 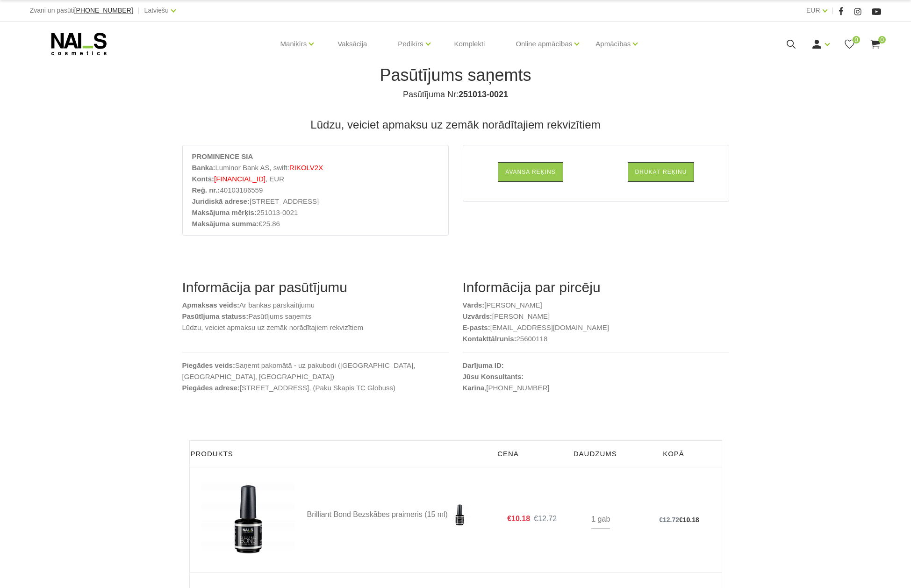 What do you see at coordinates (81, 10) in the screenshot?
I see `div: Zvani un pasūti` at bounding box center [81, 10].